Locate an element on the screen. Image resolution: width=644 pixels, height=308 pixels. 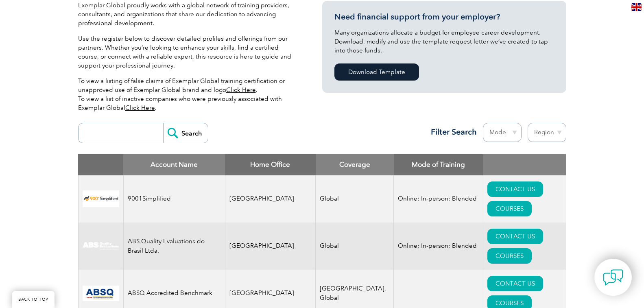
th: Account Name: activate to sort column descending is located at coordinates (174, 165).